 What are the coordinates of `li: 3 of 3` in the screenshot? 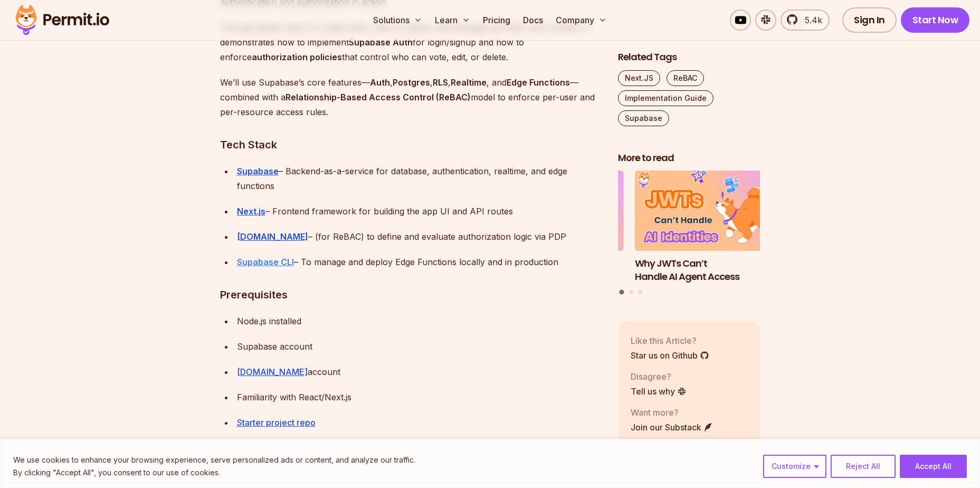 It's located at (553, 227).